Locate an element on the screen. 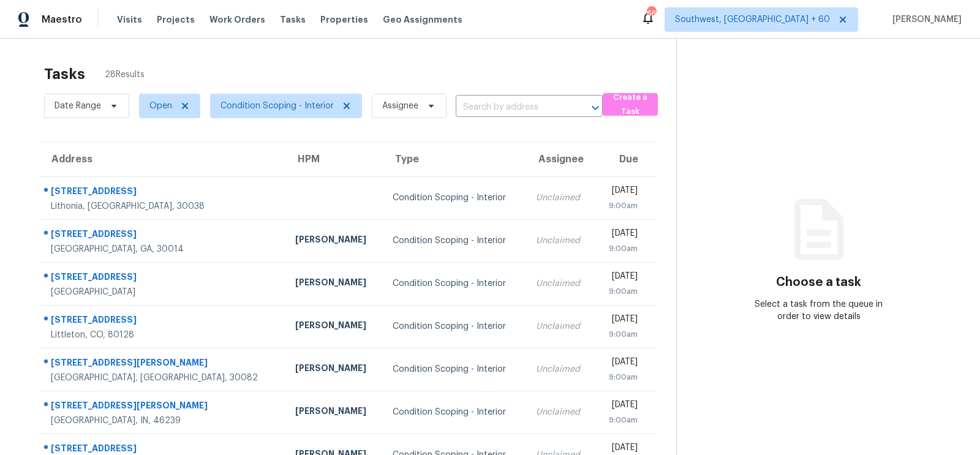 The width and height of the screenshot is (980, 455). span: Condition Scoping - Interior is located at coordinates (277, 106).